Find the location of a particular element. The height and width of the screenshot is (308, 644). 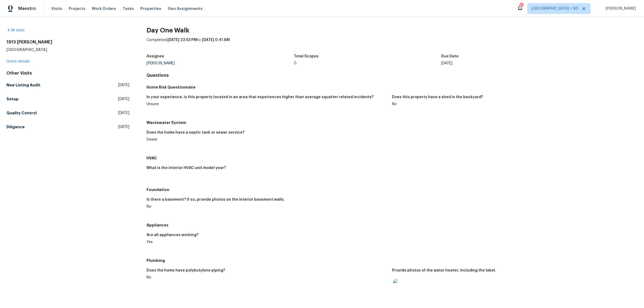

div: Completed: to is located at coordinates (392, 44).